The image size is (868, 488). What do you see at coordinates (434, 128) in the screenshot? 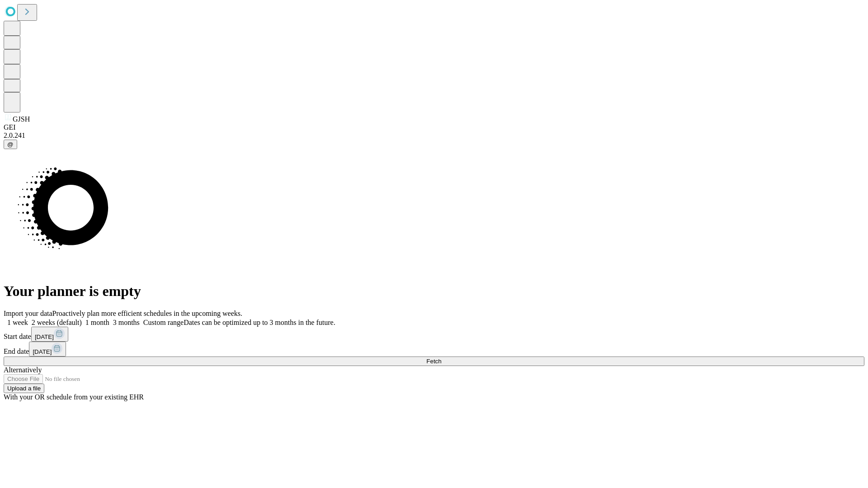
I see `div: GEI` at bounding box center [434, 128].